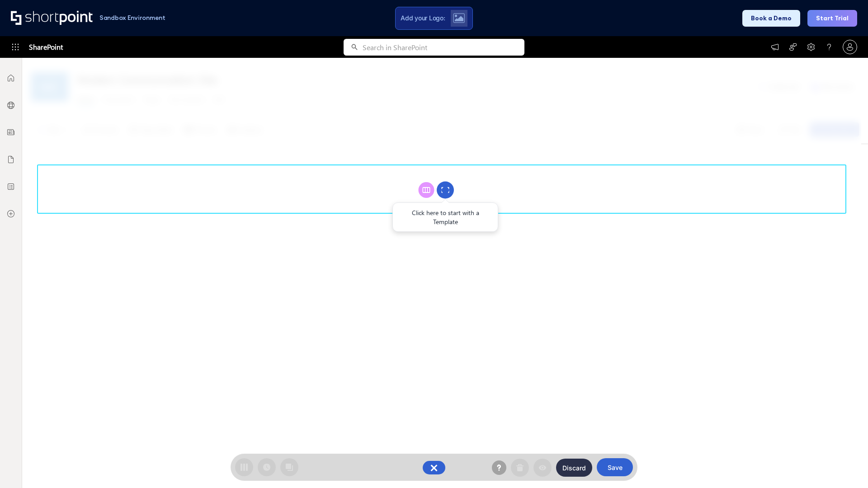  Describe the element at coordinates (786, 436) in the screenshot. I see `div: Chat Widget` at that location.